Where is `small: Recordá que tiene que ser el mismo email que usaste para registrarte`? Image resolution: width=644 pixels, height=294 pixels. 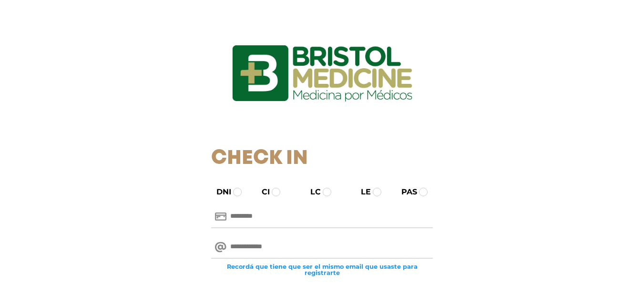
small: Recordá que tiene que ser el mismo email que usaste para registrarte is located at coordinates (322, 269).